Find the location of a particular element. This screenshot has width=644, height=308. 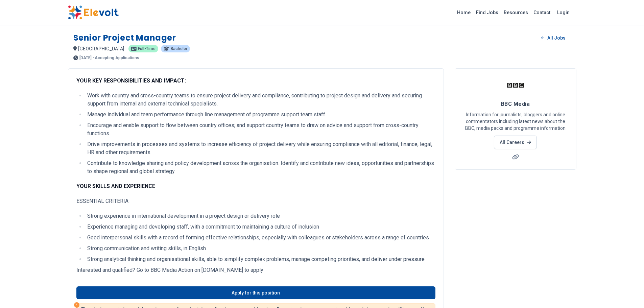

a: Home is located at coordinates (464, 13).